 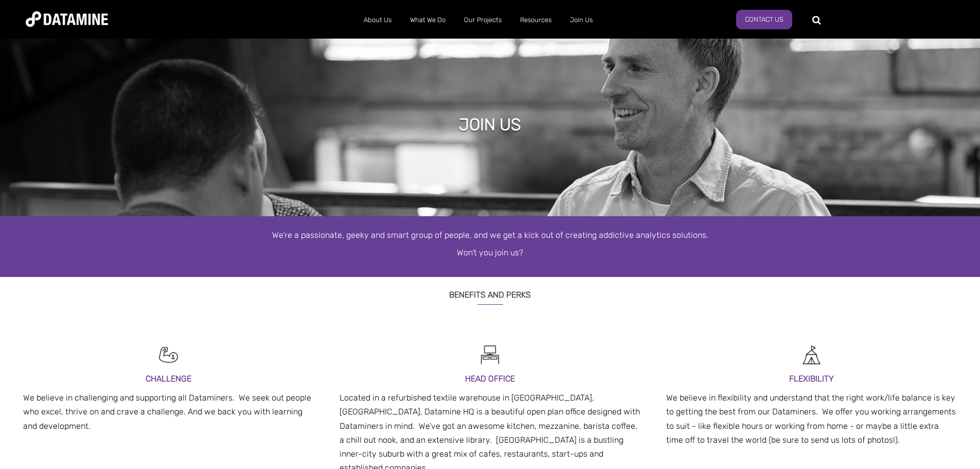 I want to click on a: Join Us, so click(x=581, y=20).